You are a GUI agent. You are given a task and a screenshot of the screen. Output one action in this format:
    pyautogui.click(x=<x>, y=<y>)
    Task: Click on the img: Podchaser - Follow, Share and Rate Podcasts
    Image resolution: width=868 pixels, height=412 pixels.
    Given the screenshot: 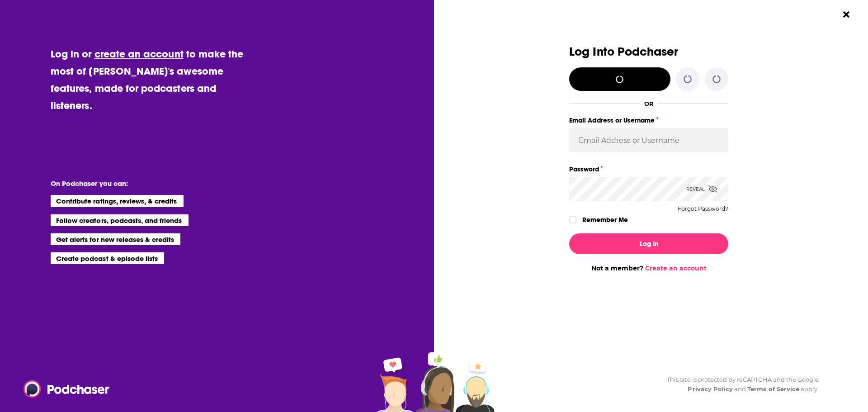 What is the action you would take?
    pyautogui.click(x=67, y=389)
    